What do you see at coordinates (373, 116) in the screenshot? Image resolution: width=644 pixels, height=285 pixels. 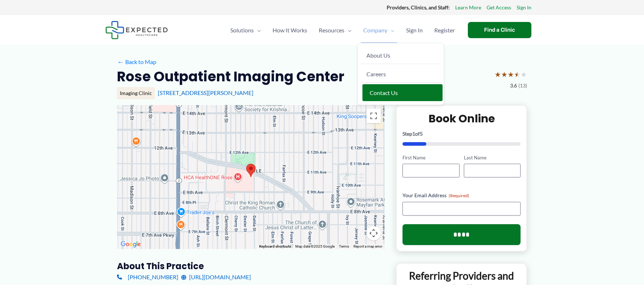 I see `button: Toggle fullscreen view` at bounding box center [373, 116].